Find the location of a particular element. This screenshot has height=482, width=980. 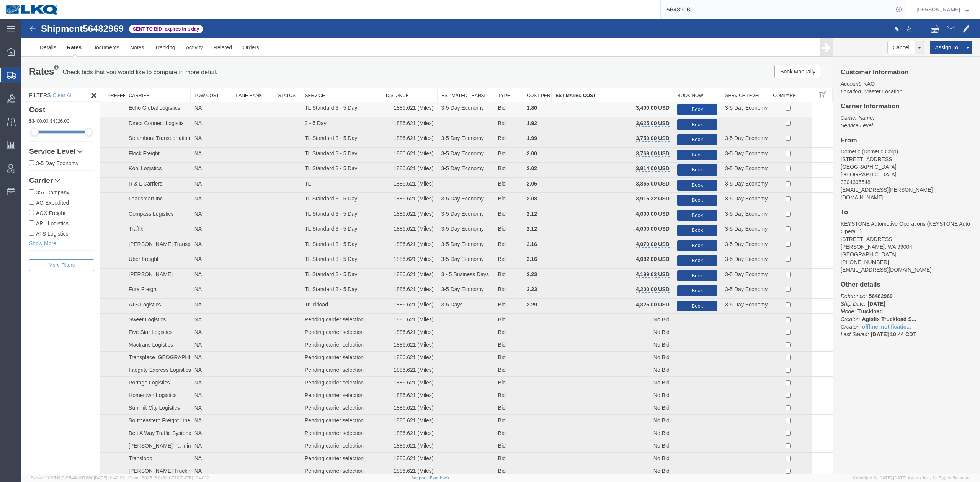

p: Master Location is located at coordinates (885, 68).